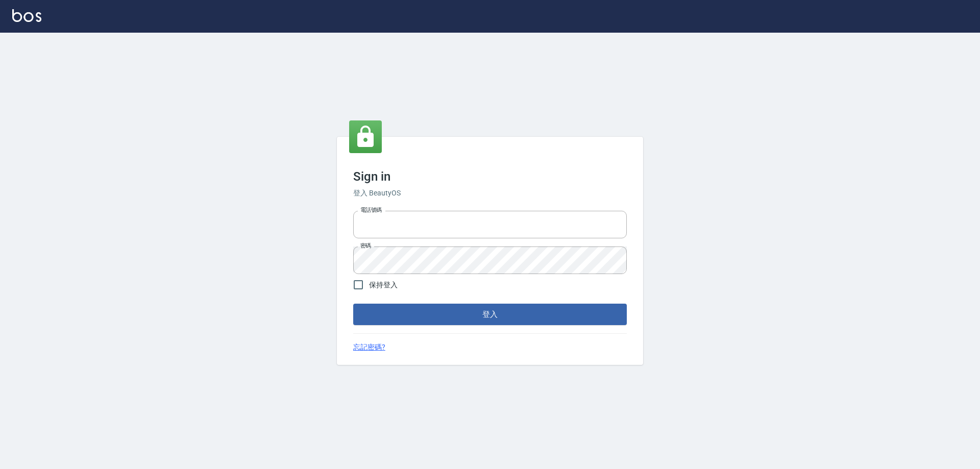 The height and width of the screenshot is (469, 980). Describe the element at coordinates (490, 177) in the screenshot. I see `h3: Sign in` at that location.